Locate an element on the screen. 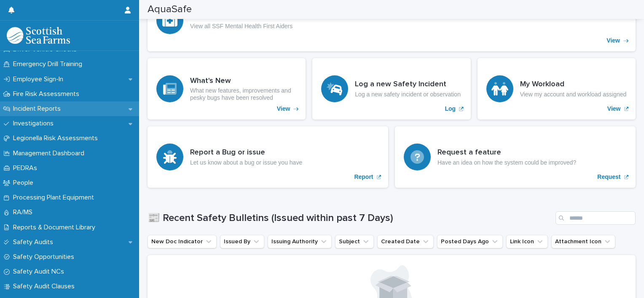  p: Incident Reports is located at coordinates (38, 109).